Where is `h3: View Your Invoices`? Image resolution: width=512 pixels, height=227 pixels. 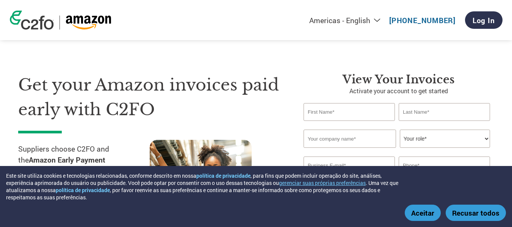
h3: View Your Invoices is located at coordinates (398, 80).